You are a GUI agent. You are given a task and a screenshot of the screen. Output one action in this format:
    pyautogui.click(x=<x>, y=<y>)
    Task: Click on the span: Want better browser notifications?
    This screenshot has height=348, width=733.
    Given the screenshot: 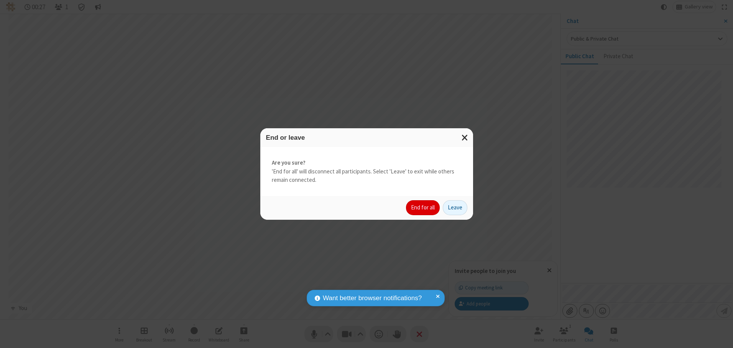 What is the action you would take?
    pyautogui.click(x=372, y=299)
    